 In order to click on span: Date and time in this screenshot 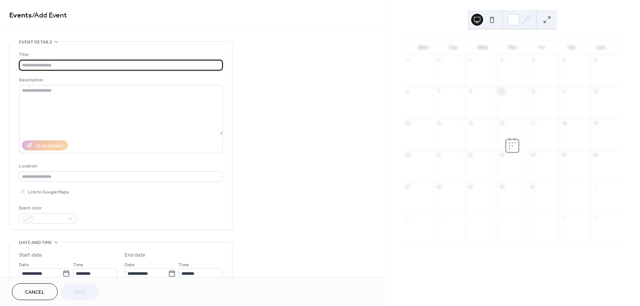, I will do `click(35, 243)`.